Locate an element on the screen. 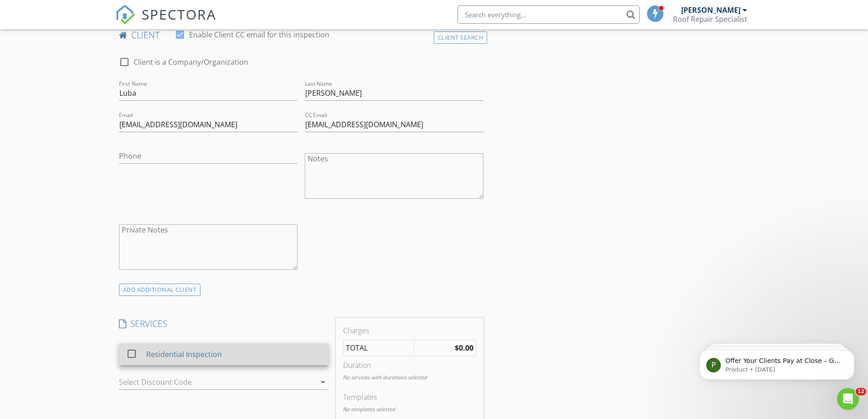 The image size is (868, 419). div: Residential Inspection is located at coordinates (184, 354).